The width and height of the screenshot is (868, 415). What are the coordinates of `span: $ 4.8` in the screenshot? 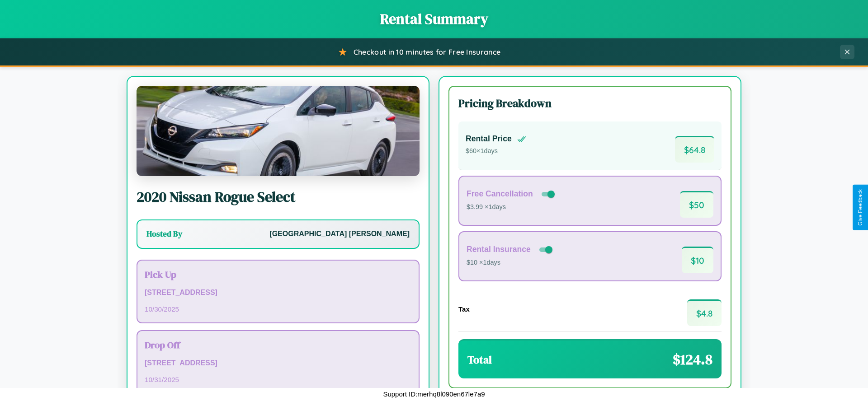 It's located at (704, 312).